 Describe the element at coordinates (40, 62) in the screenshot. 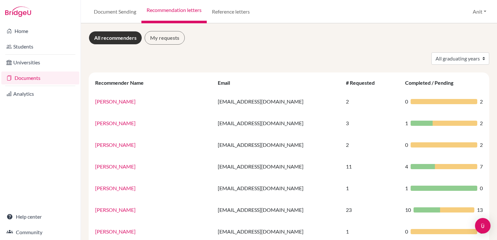

I see `a: Universities` at that location.